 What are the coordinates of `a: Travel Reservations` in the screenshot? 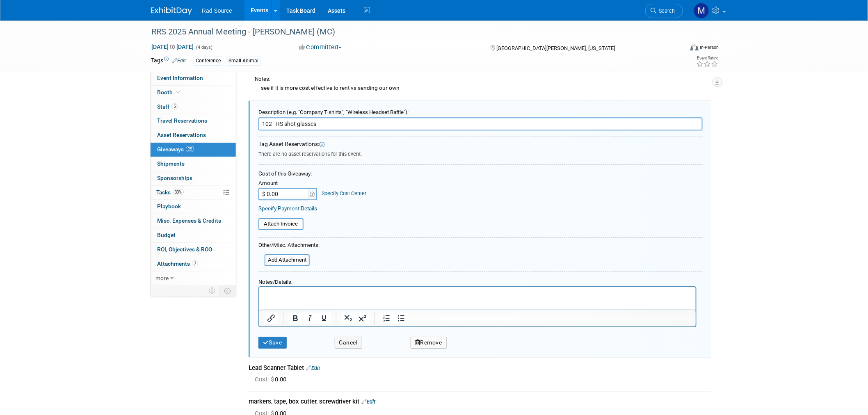 It's located at (193, 121).